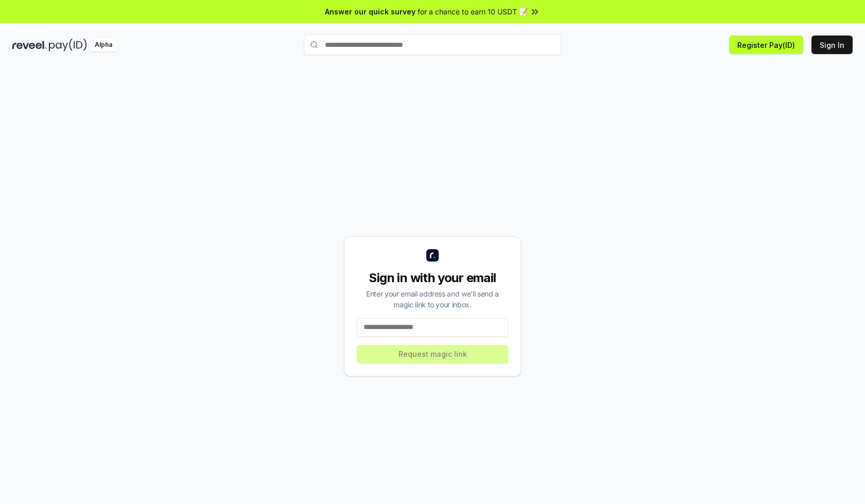  Describe the element at coordinates (370, 11) in the screenshot. I see `span: Answer our quick survey` at that location.